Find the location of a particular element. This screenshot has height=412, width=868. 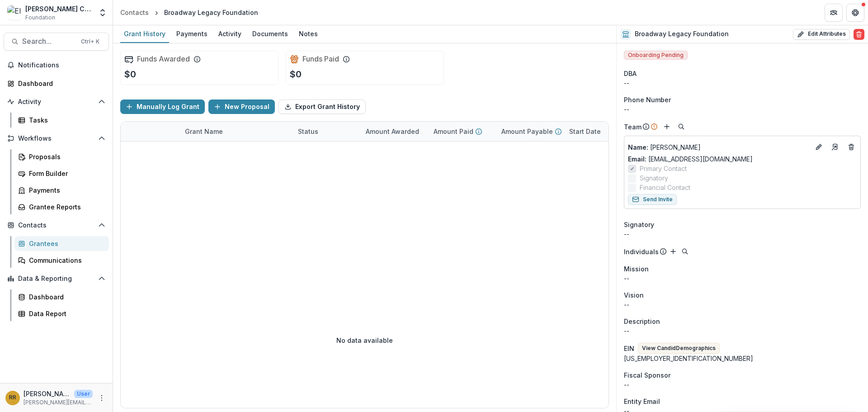

div: Notes is located at coordinates (309, 34).